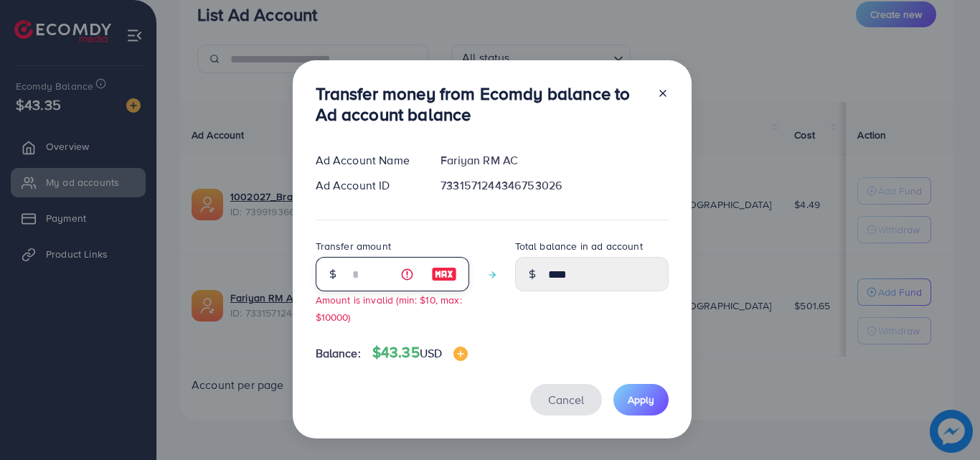 This screenshot has width=980, height=460. What do you see at coordinates (366, 185) in the screenshot?
I see `div: Ad Account ID` at bounding box center [366, 185].